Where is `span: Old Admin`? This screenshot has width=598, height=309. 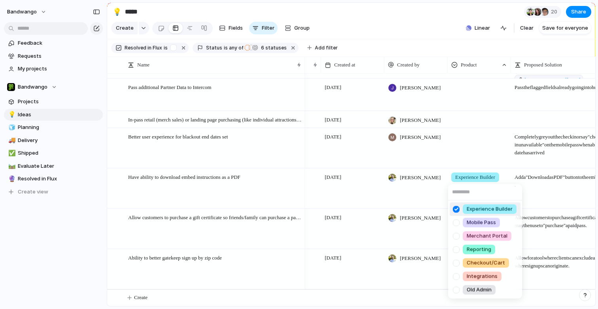 span: Old Admin is located at coordinates (479, 290).